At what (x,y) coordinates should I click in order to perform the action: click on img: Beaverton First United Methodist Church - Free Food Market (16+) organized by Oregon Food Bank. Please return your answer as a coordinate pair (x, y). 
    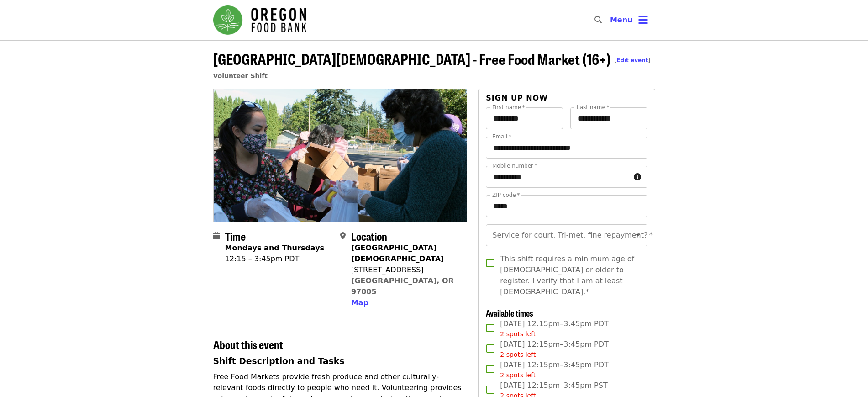
    Looking at the image, I should click on (340, 155).